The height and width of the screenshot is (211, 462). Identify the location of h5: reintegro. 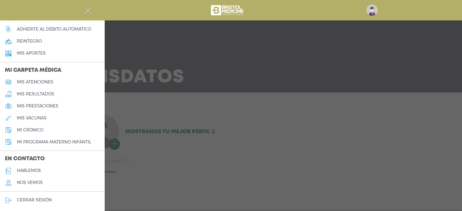
(29, 41).